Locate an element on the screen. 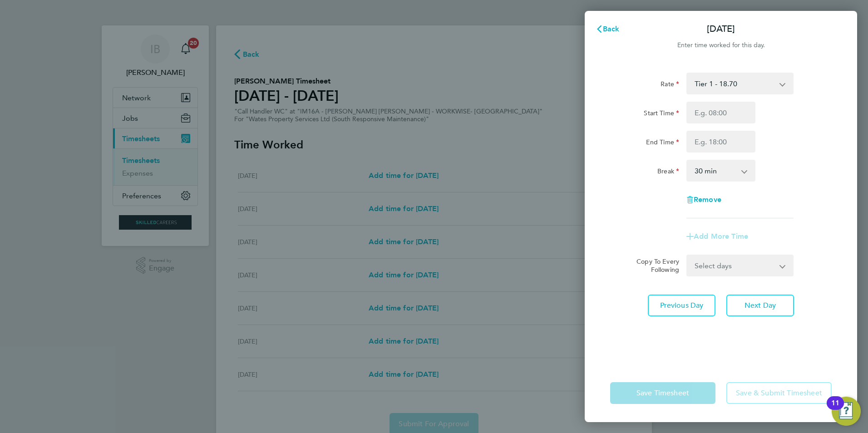  span: Remove is located at coordinates (707, 199).